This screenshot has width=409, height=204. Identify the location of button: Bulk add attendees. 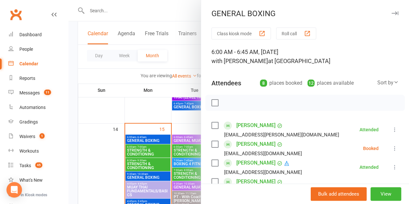
(339, 194).